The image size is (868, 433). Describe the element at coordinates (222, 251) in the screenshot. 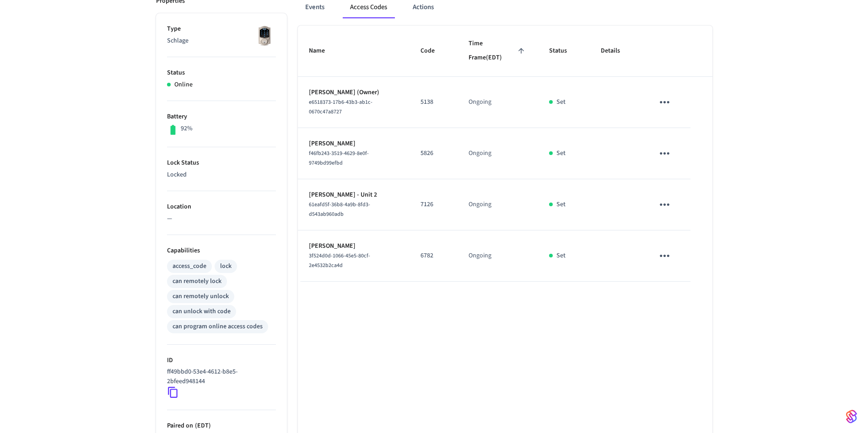

I see `p: Capabilities` at that location.